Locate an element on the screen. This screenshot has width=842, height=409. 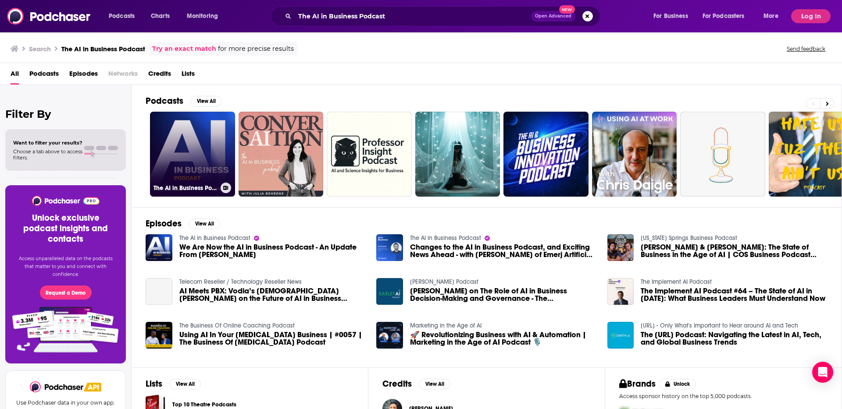
a: Telecom Reseller / Technology Reseller News is located at coordinates (240, 282).